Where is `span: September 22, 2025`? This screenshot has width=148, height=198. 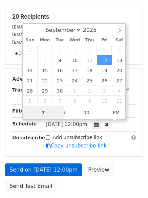
span: September 22, 2025 is located at coordinates (45, 80).